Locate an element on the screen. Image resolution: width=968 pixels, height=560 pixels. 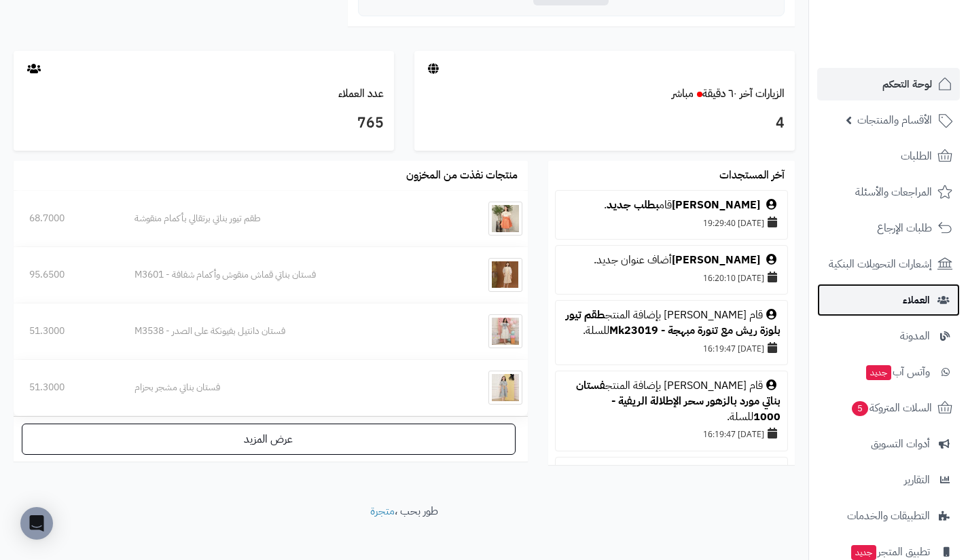
a: عدد العملاء is located at coordinates (360, 93).